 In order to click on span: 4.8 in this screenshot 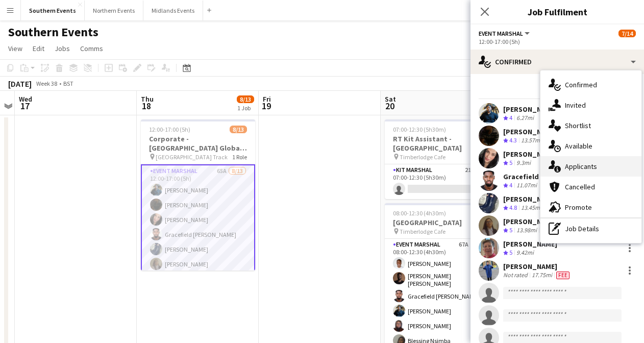, I will do `click(513, 207)`.